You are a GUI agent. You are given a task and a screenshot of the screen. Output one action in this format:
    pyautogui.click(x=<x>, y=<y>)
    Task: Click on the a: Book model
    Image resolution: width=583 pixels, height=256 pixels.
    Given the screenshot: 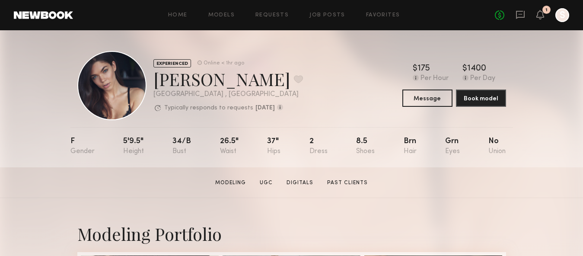 What is the action you would take?
    pyautogui.click(x=481, y=98)
    